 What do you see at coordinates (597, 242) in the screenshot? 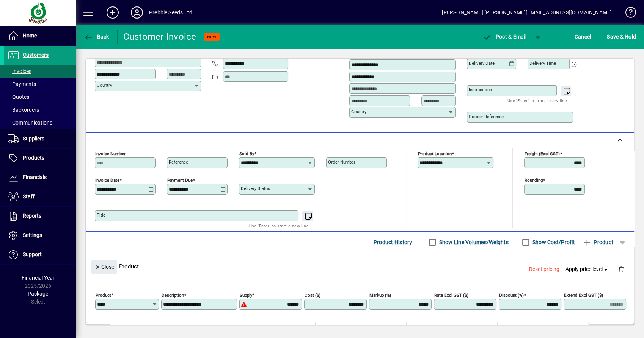
I see `button: Product` at bounding box center [597, 242].